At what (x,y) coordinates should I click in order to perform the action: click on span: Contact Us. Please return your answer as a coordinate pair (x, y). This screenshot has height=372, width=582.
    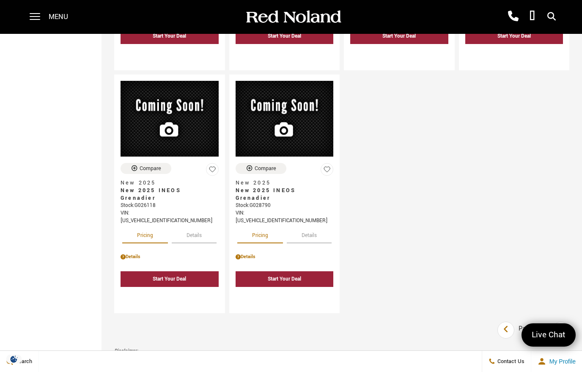
    Looking at the image, I should click on (510, 361).